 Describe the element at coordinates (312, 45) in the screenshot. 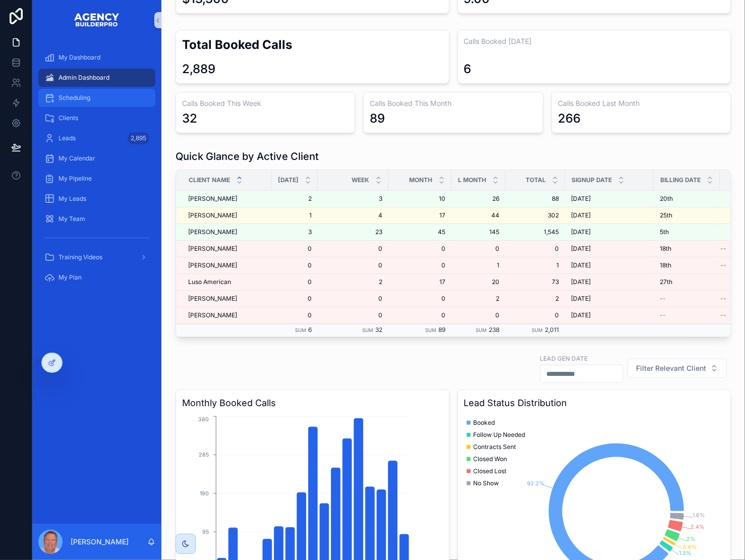

I see `h2: Total Booked Calls` at that location.